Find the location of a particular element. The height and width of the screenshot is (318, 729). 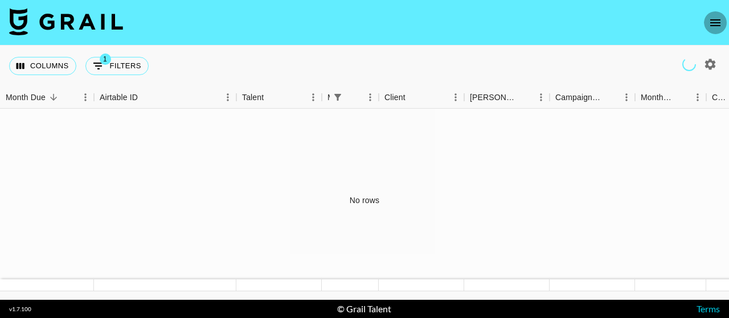

div: 1 active filter is located at coordinates (338, 97).